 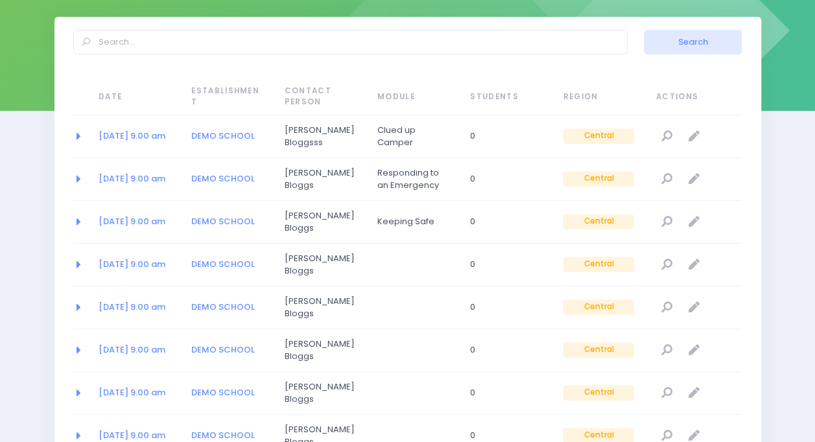 What do you see at coordinates (413, 136) in the screenshot?
I see `span: Clued up Camper` at bounding box center [413, 136].